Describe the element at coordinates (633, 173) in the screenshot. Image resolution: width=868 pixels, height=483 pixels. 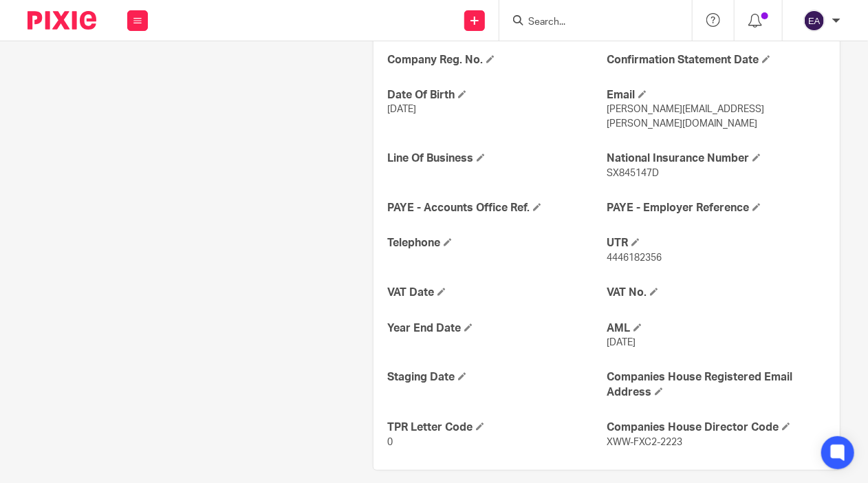
I see `span: SX845147D` at that location.